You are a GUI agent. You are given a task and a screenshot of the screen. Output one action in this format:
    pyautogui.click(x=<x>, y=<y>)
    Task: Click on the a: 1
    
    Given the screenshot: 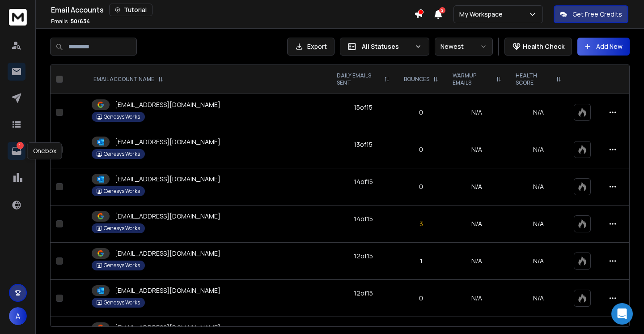 What is the action you would take?
    pyautogui.click(x=17, y=151)
    